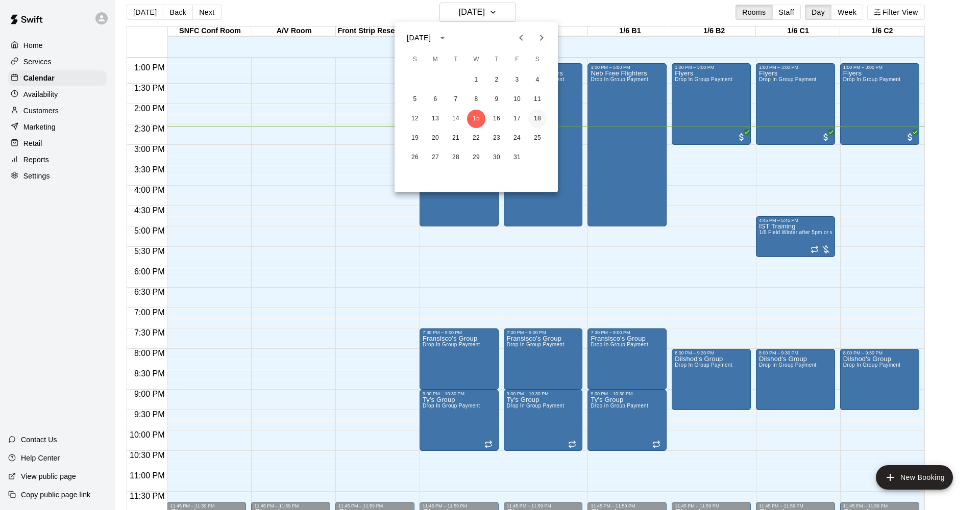  I want to click on button: 27, so click(435, 157).